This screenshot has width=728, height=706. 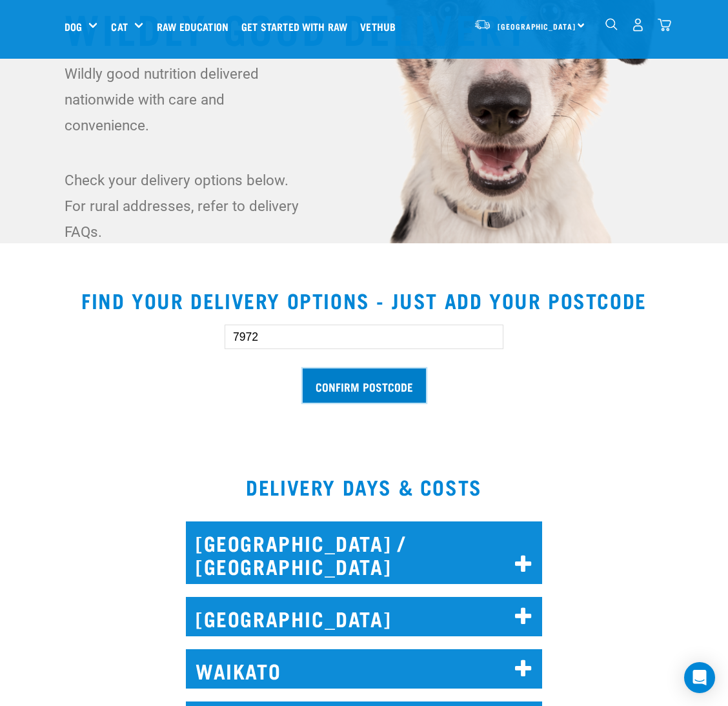 I want to click on img: home-icon@2x.png, so click(x=664, y=24).